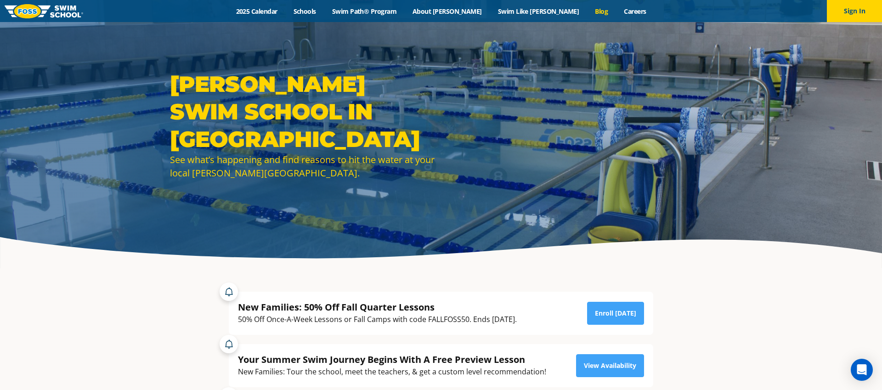 This screenshot has height=390, width=882. Describe the element at coordinates (392, 359) in the screenshot. I see `div: Your Summer Swim Journey Begins With A Free Preview Lesson` at that location.